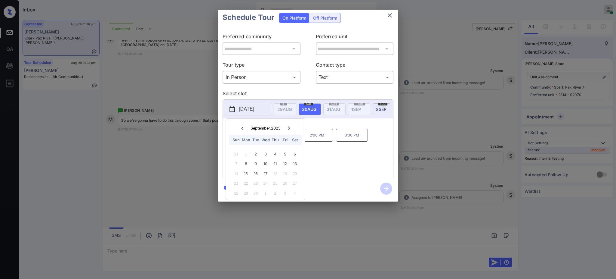  I want to click on div: Not available Saturday, September 20th, 2025, so click(294, 173).